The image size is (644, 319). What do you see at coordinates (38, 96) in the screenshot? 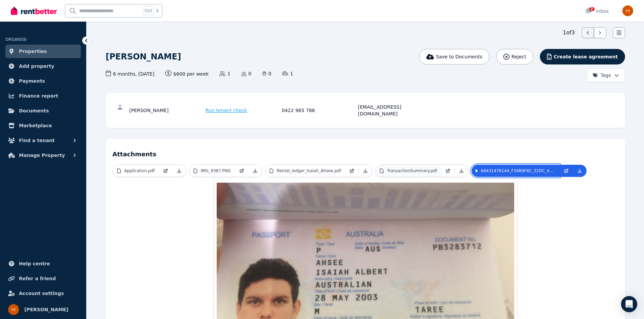
I see `span: Finance report` at bounding box center [38, 96].